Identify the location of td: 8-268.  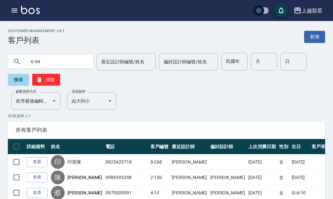
(160, 162).